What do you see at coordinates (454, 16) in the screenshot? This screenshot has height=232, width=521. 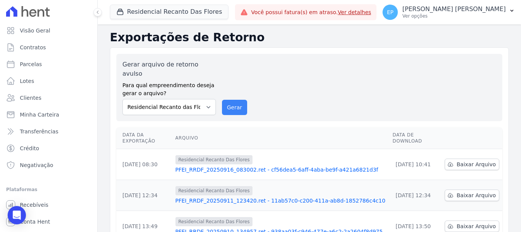 I see `p: Ver opções` at bounding box center [454, 16].